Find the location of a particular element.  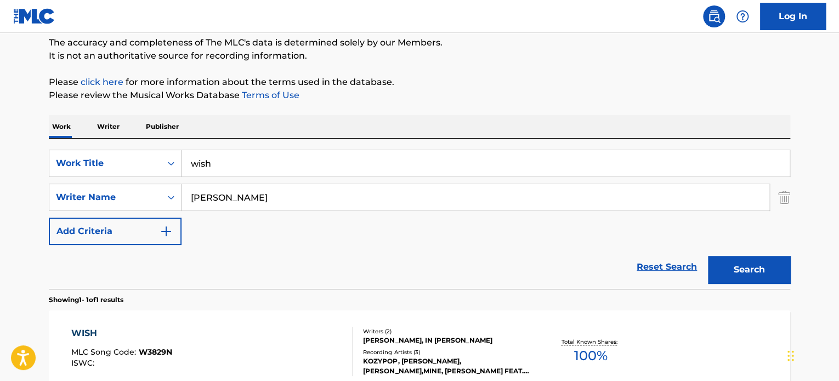

span: W3829N is located at coordinates (155, 352).